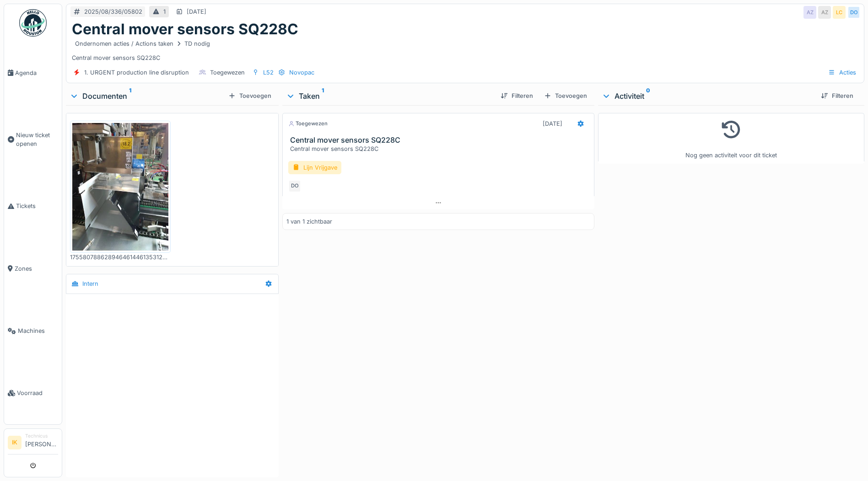 This screenshot has height=481, width=868. What do you see at coordinates (33, 331) in the screenshot?
I see `a: Machines` at bounding box center [33, 331].